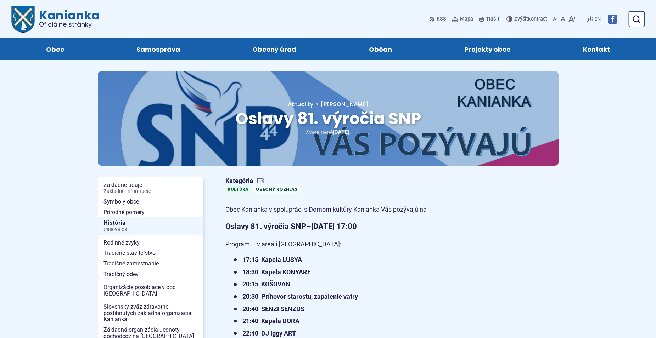 This screenshot has width=656, height=338. I want to click on strong: Oslavy 81. výročia SNP, so click(266, 226).